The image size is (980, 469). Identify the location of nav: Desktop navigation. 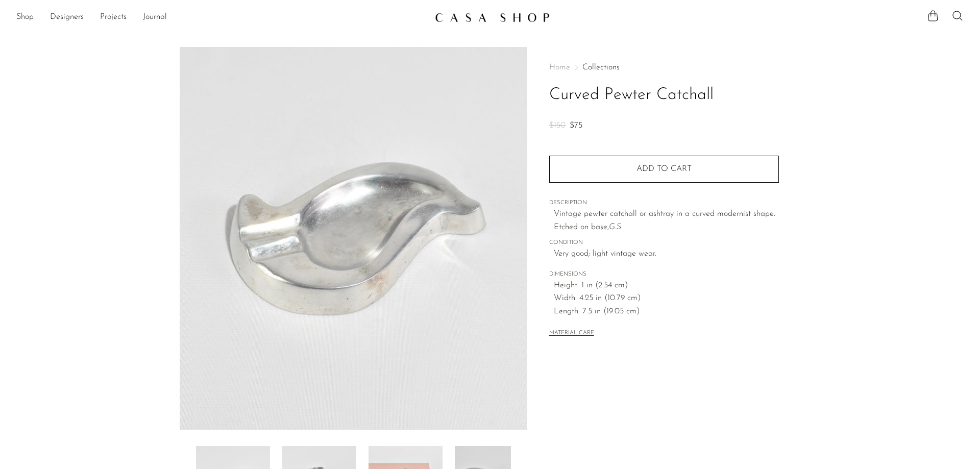
(222, 17).